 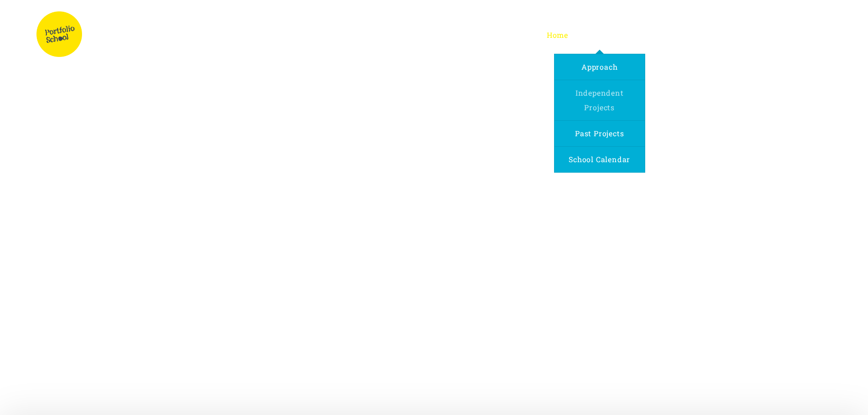 What do you see at coordinates (59, 34) in the screenshot?
I see `img: Portfolio School` at bounding box center [59, 34].